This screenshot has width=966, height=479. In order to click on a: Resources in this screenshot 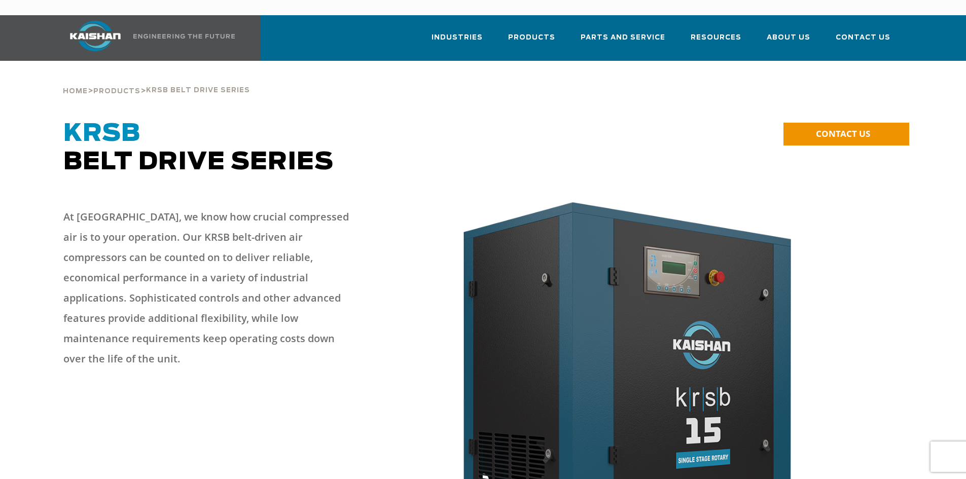, I will do `click(716, 42)`.